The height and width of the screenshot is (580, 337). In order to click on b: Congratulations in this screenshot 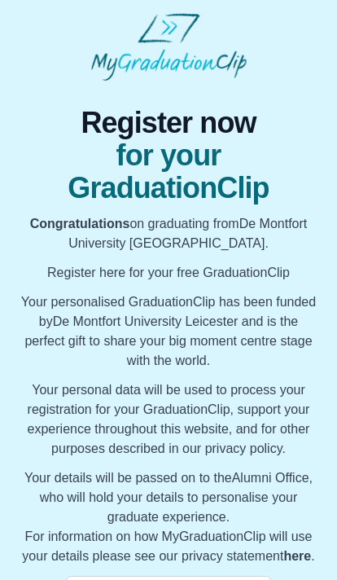, I will do `click(80, 223)`.